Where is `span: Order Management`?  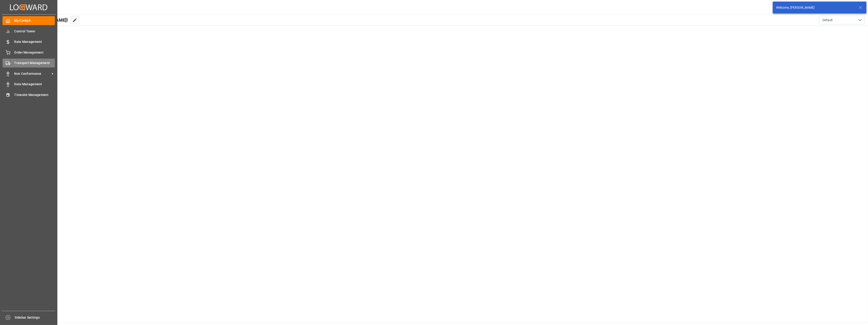 span: Order Management is located at coordinates (35, 52).